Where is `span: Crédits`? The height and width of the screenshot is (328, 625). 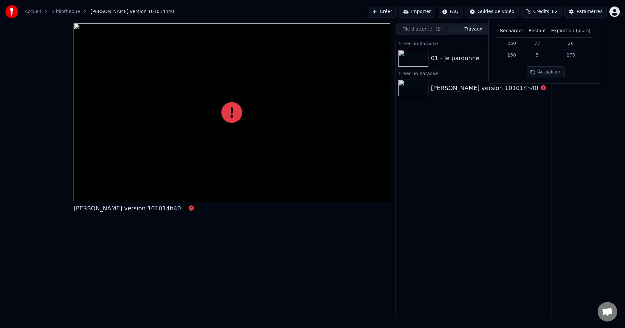
span: Crédits is located at coordinates (541, 12).